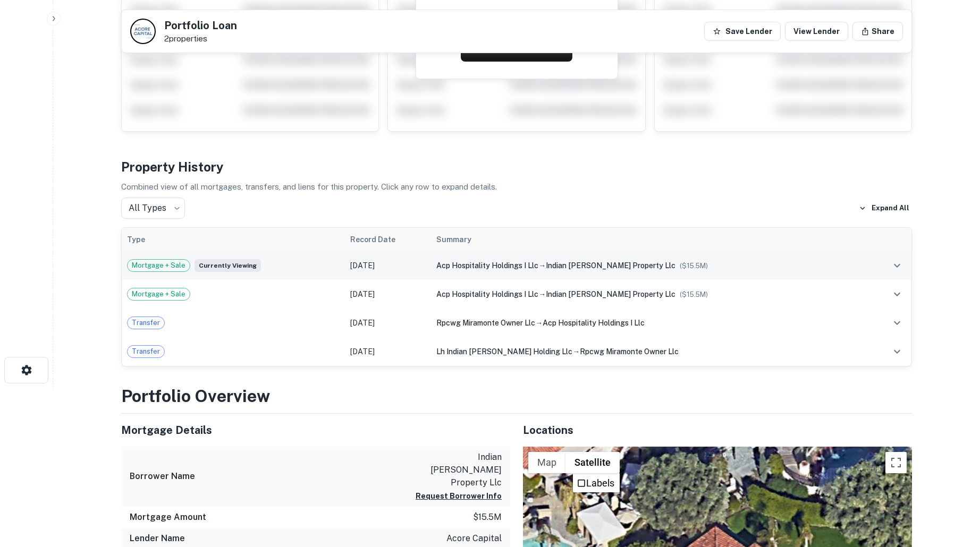  Describe the element at coordinates (474, 539) in the screenshot. I see `p: acore capital` at that location.